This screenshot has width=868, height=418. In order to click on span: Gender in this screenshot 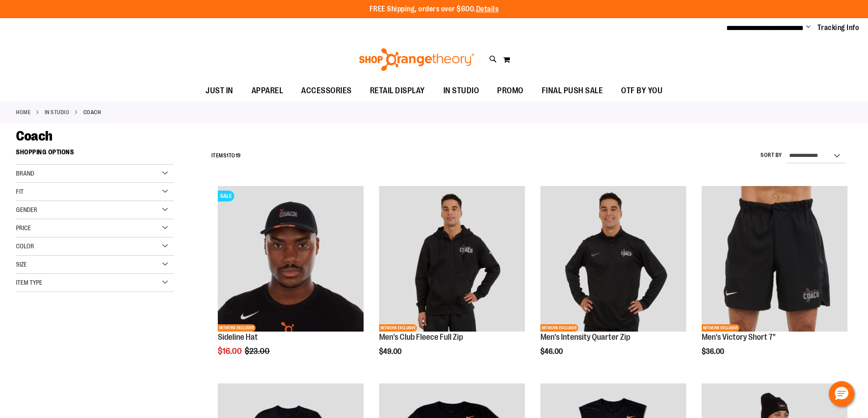, I will do `click(27, 210)`.